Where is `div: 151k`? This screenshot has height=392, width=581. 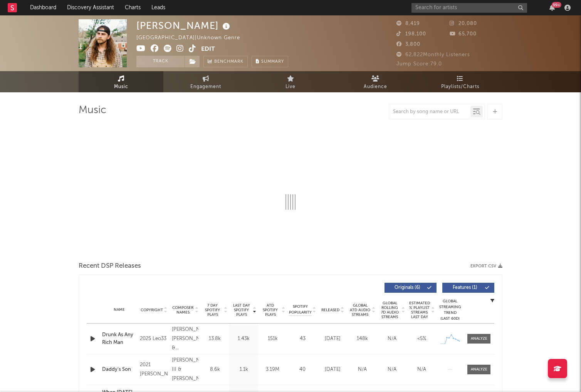
div: 151k is located at coordinates (272, 339).